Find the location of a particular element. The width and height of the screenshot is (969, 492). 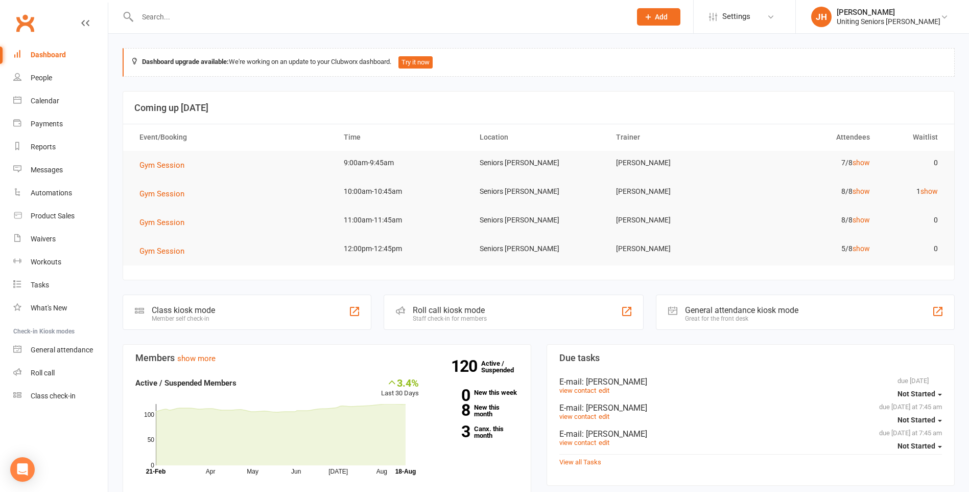

span: Settings is located at coordinates (736, 16).